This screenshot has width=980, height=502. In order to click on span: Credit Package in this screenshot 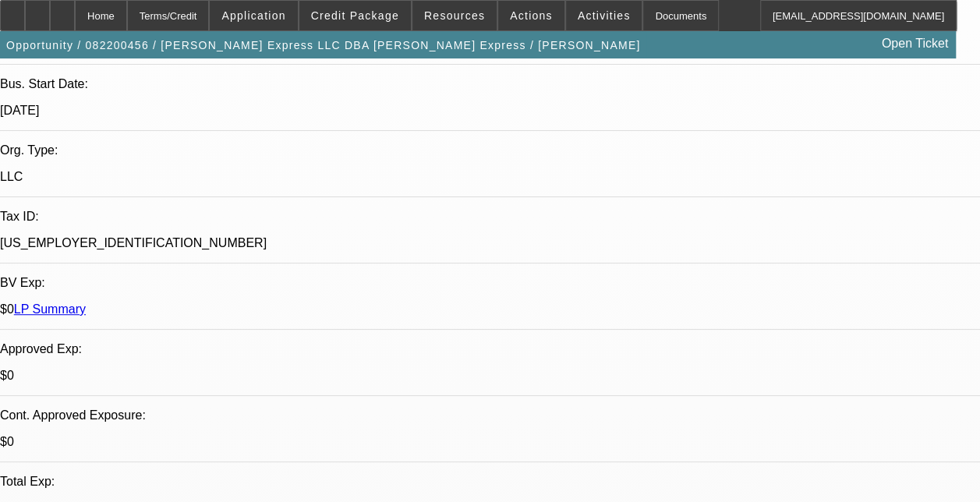, I will do `click(355, 16)`.